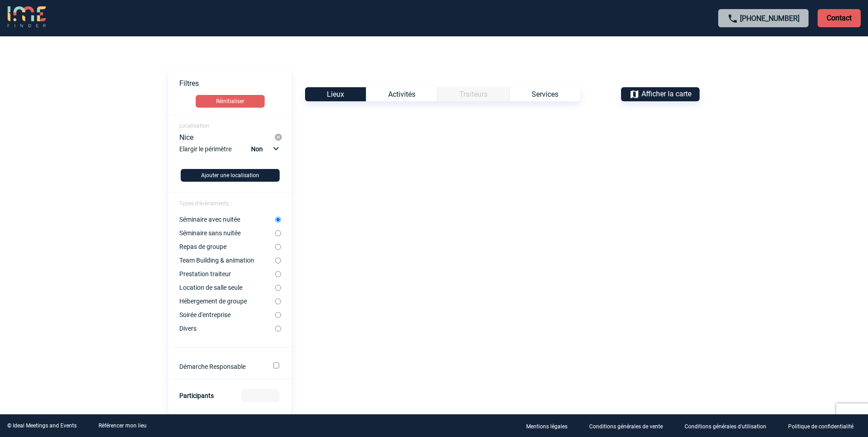 Image resolution: width=868 pixels, height=437 pixels. Describe the element at coordinates (725, 426) in the screenshot. I see `p: Conditions générales d'utilisation` at that location.